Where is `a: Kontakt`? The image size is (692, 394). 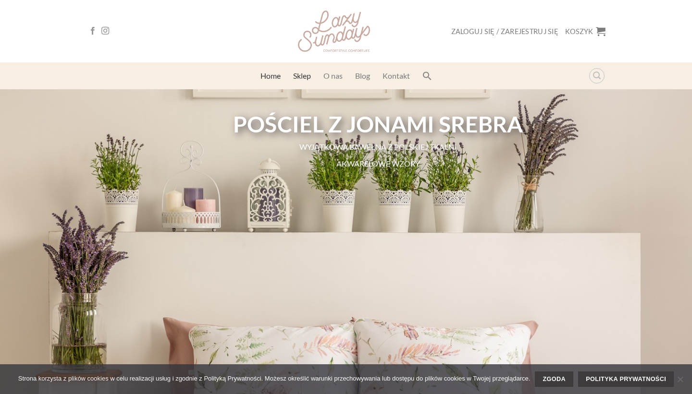
a: Kontakt is located at coordinates (396, 76).